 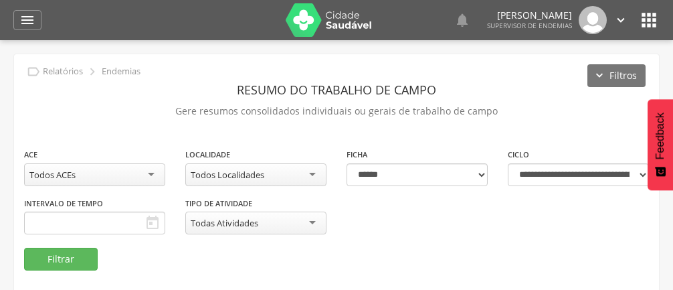 I want to click on span: Supervisor de Endemias, so click(x=529, y=25).